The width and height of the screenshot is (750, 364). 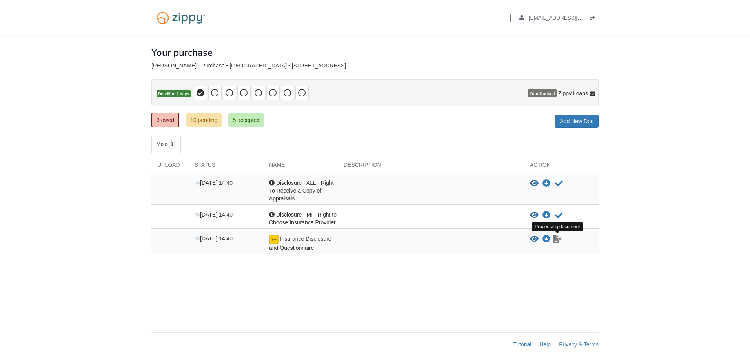 What do you see at coordinates (173, 94) in the screenshot?
I see `span: Deadline 2 days` at bounding box center [173, 94].